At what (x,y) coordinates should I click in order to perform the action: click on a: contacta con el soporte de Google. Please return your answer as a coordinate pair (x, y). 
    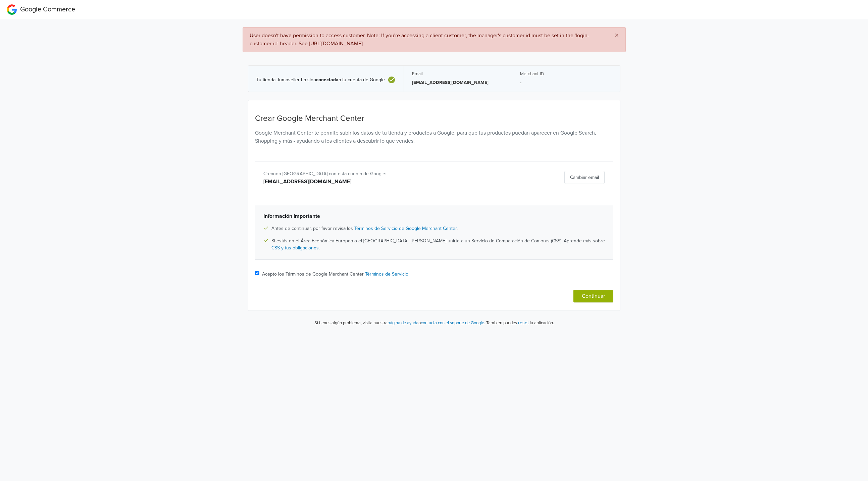
    Looking at the image, I should click on (452, 323).